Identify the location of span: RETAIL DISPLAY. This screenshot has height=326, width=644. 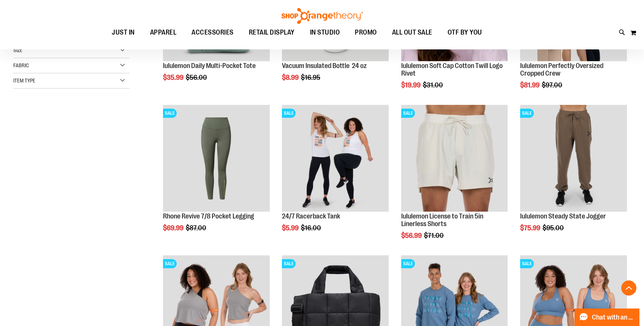
(272, 32).